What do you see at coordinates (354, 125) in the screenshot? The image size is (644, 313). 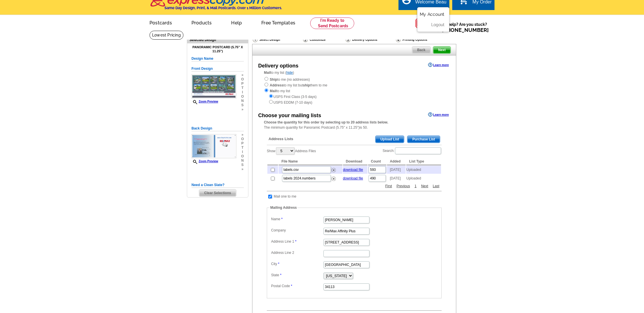 I see `div: The minimum quantity for Panoramic Postcard (5.75" x 11.25")is 50.` at bounding box center [354, 125].